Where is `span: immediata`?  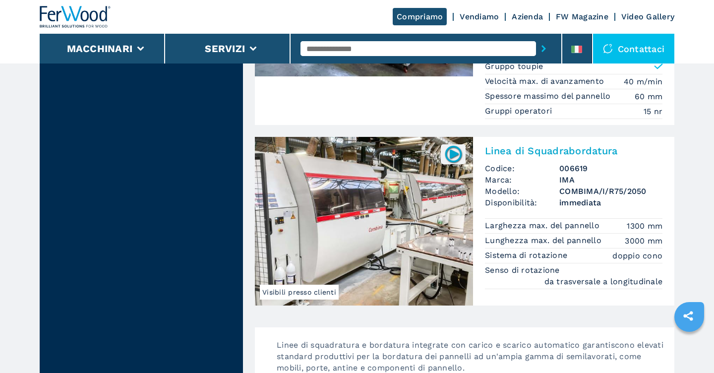
span: immediata is located at coordinates (611, 202).